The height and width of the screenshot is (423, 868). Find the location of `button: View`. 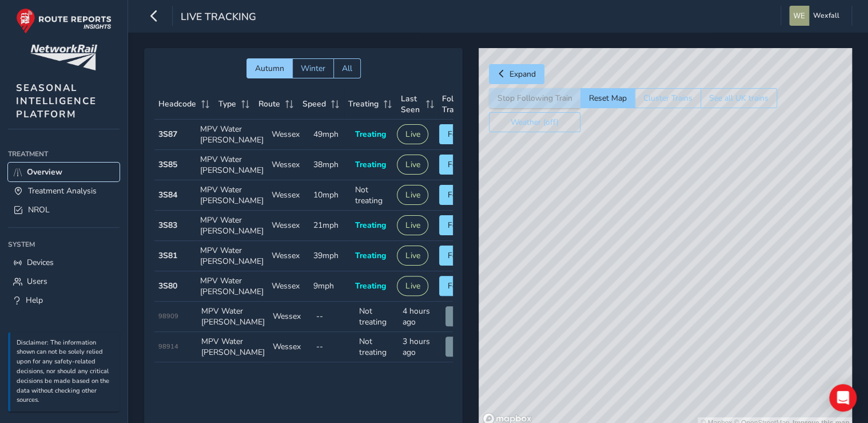

button: View is located at coordinates (463, 346).